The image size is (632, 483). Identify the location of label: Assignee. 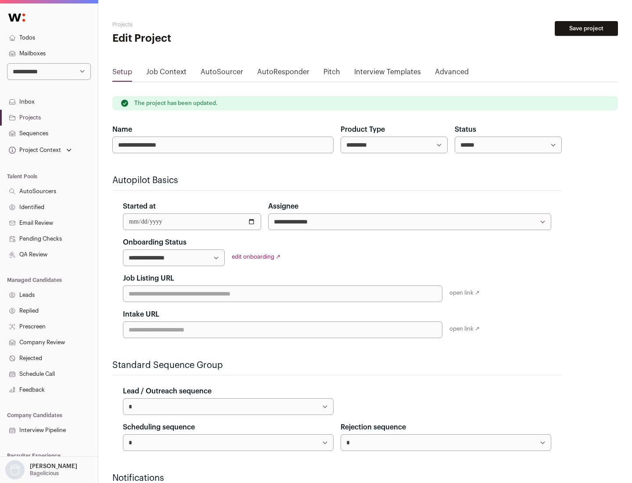
(283, 206).